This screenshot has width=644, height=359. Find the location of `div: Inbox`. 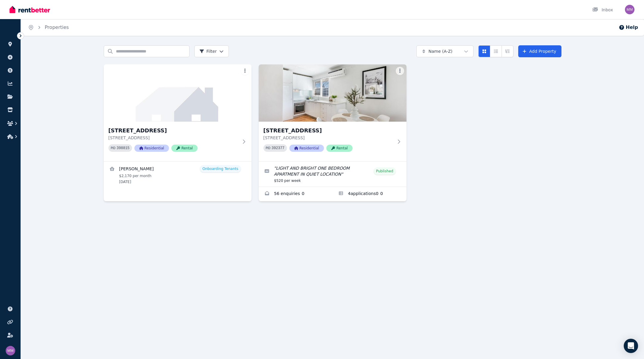

div: Inbox is located at coordinates (603, 10).